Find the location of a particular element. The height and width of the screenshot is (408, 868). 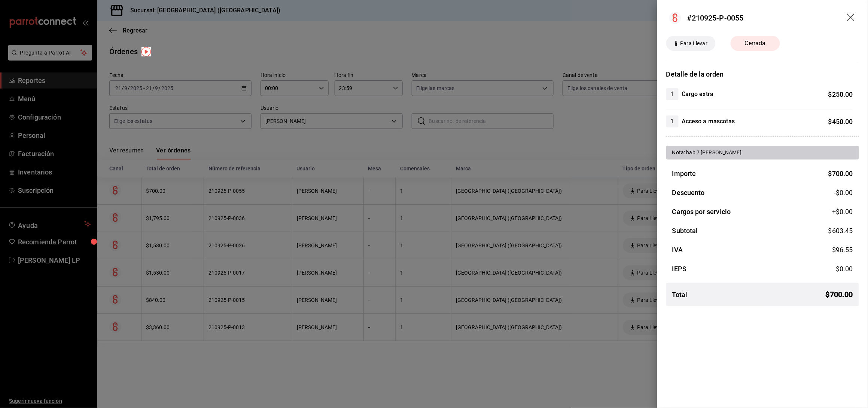

span: $ 250.00 is located at coordinates (840, 94).